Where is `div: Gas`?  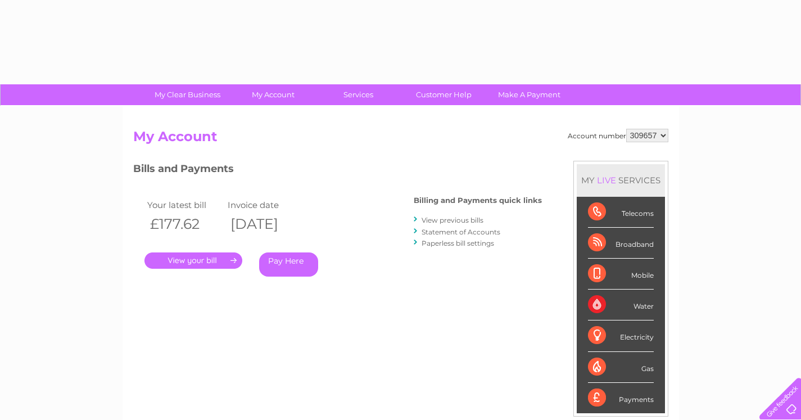
div: Gas is located at coordinates (621, 367).